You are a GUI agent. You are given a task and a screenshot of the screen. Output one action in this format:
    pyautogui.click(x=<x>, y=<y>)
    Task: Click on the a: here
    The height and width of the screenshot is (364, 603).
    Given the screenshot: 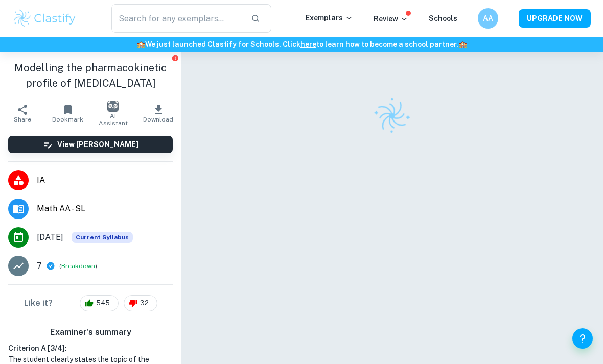 What is the action you would take?
    pyautogui.click(x=308, y=45)
    